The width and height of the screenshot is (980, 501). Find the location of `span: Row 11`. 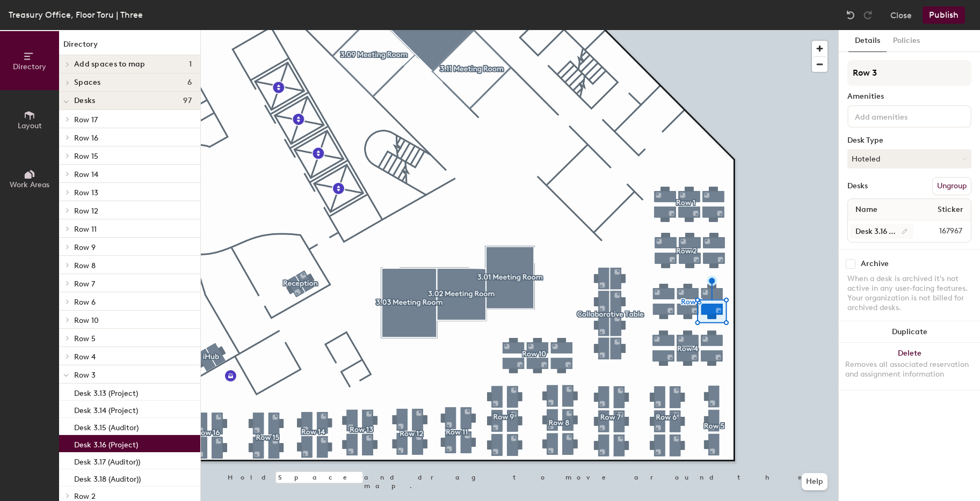

span: Row 11 is located at coordinates (86, 229).